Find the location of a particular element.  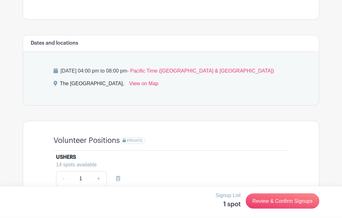

a: Review & Confirm Signups is located at coordinates (283, 201).